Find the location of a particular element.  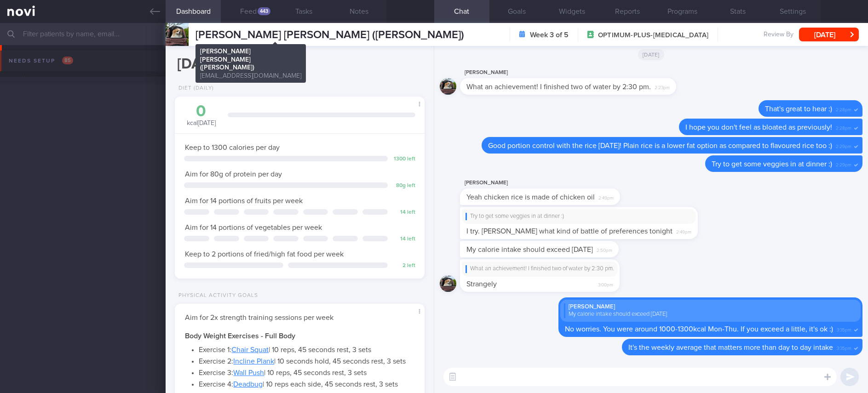

span: Try to get some veggies in at dinner :) is located at coordinates (772, 164).